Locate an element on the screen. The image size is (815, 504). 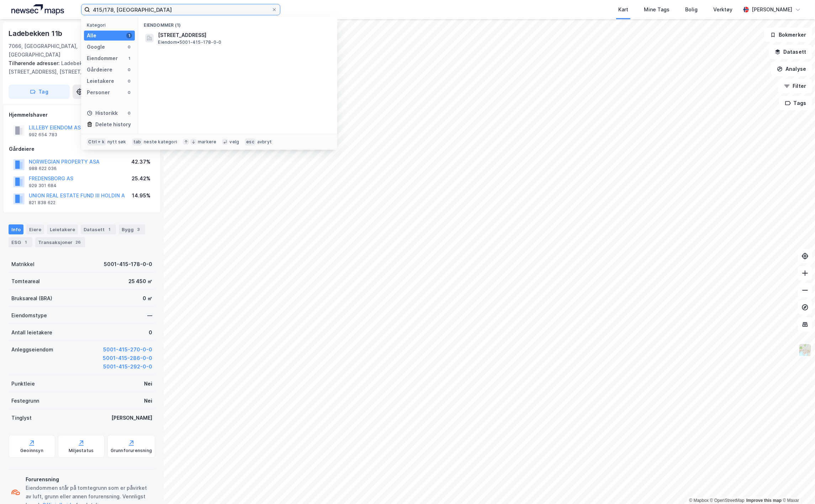
div: 929 301 684 is located at coordinates (43, 186).